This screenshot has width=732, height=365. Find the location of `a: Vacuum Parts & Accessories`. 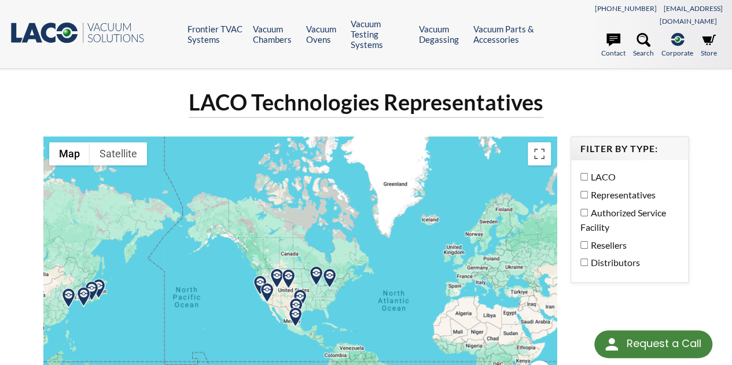

a: Vacuum Parts & Accessories is located at coordinates (507, 34).